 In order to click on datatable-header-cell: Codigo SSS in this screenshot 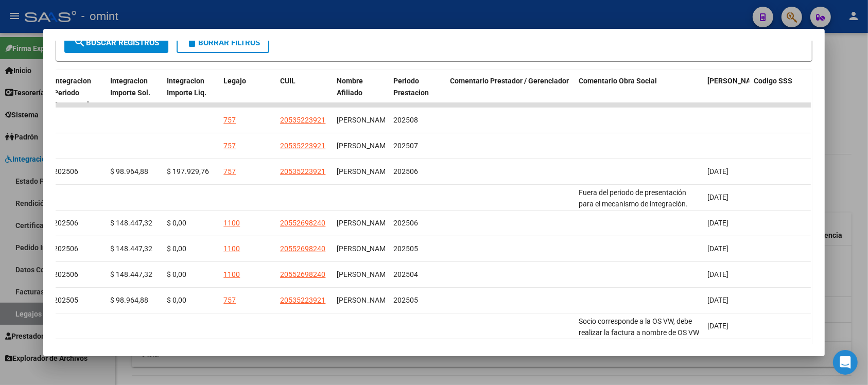, I will do `click(781, 92)`.